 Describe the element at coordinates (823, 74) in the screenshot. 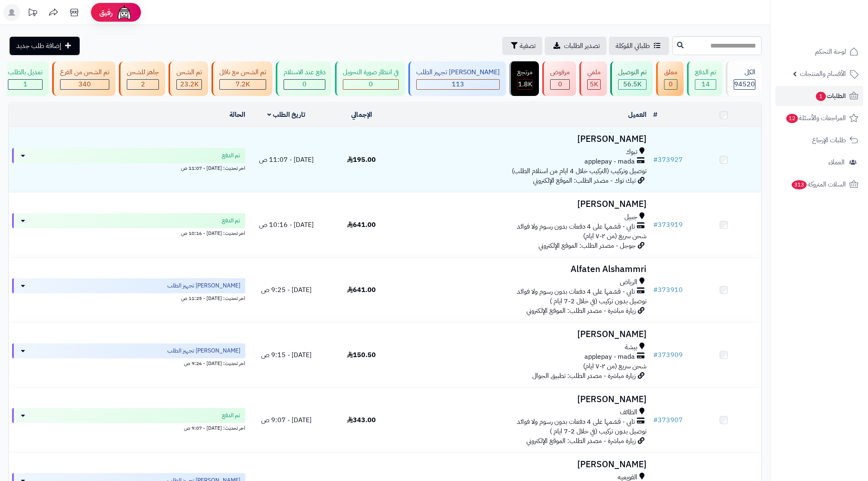

I see `span: الأقسام والمنتجات` at that location.